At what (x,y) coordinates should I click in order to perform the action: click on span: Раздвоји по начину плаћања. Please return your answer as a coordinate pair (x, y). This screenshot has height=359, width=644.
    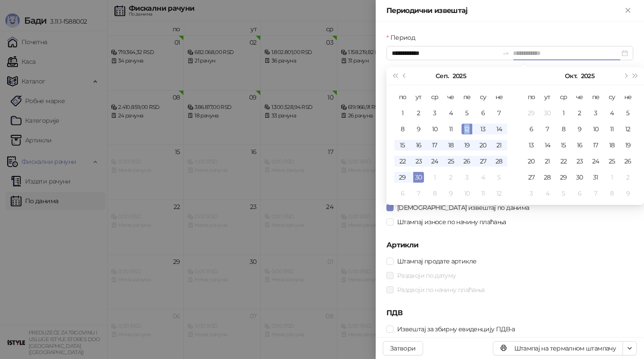
    Looking at the image, I should click on (440, 290).